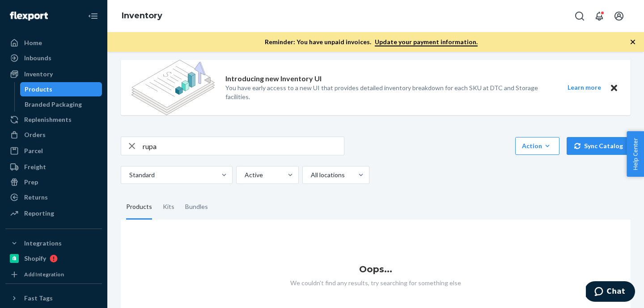 Image resolution: width=644 pixels, height=308 pixels. I want to click on div: Action, so click(537, 146).